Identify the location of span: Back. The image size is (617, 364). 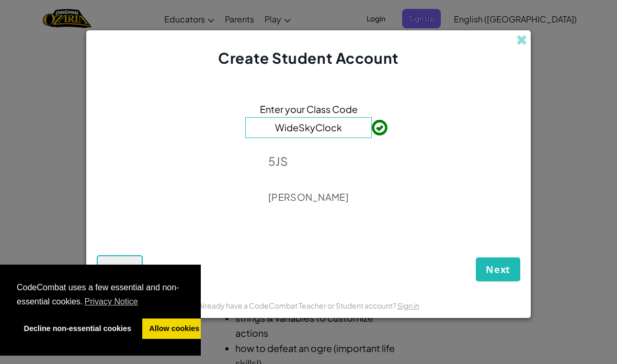
(120, 268).